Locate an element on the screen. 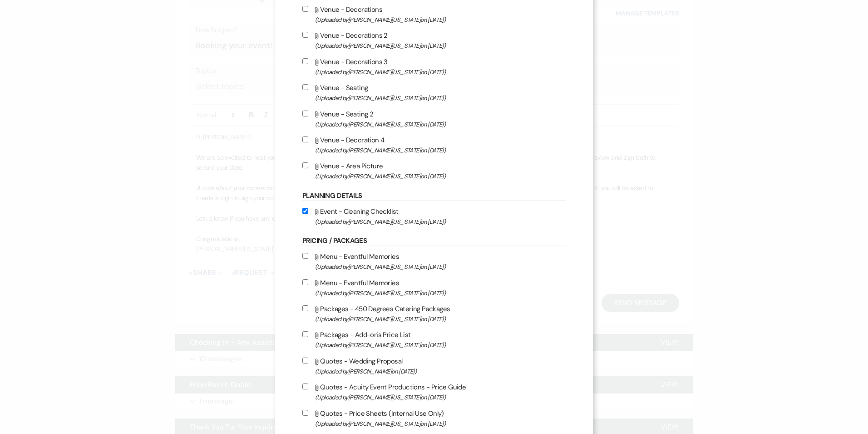 Image resolution: width=868 pixels, height=434 pixels. label: Packages - Add-on's Price List is located at coordinates (434, 339).